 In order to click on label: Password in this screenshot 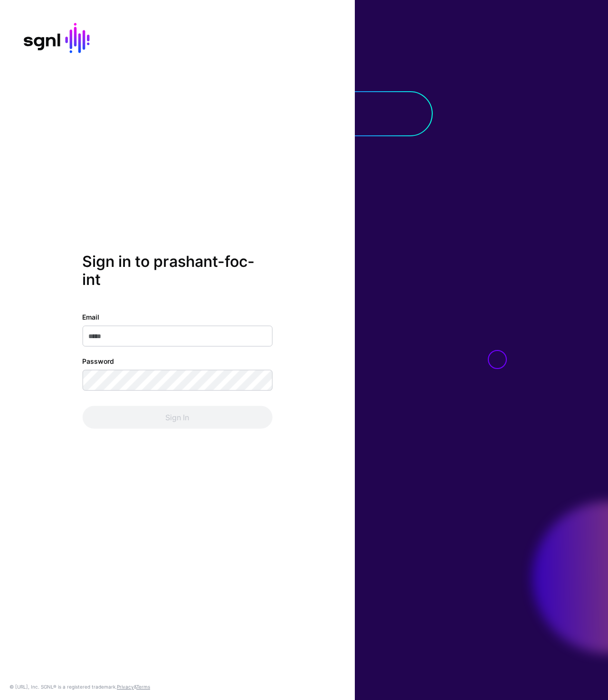, I will do `click(98, 360)`.